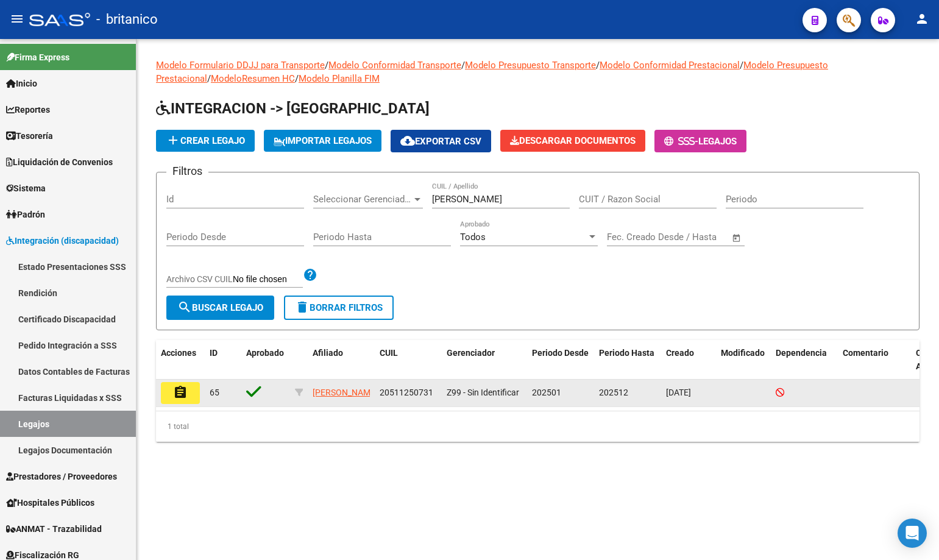 The width and height of the screenshot is (939, 560). What do you see at coordinates (54, 529) in the screenshot?
I see `span: ANMAT - Trazabilidad` at bounding box center [54, 529].